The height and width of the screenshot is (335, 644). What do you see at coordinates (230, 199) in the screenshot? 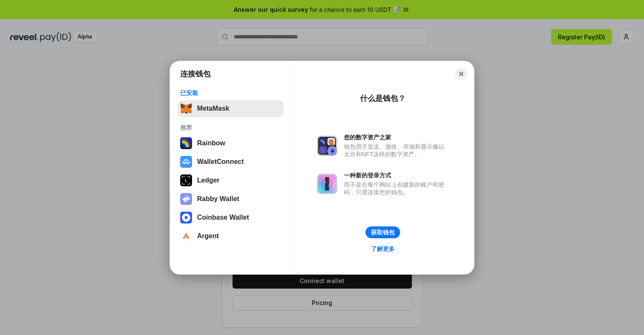
I see `button: Rabby Wallet` at bounding box center [230, 199].